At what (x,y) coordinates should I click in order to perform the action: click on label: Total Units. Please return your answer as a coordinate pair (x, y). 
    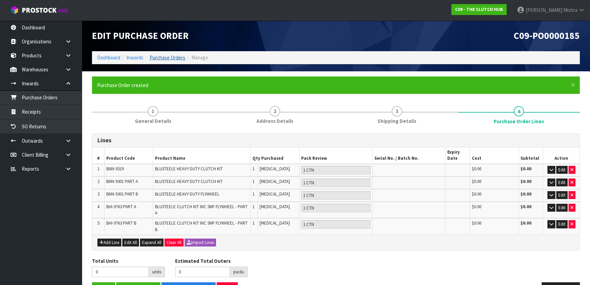
    Looking at the image, I should click on (105, 260).